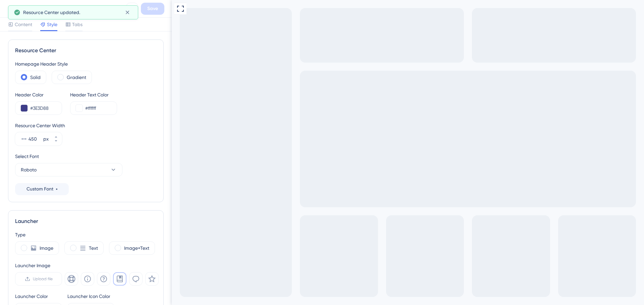 The width and height of the screenshot is (644, 305). Describe the element at coordinates (42, 189) in the screenshot. I see `button: Custom Font` at that location.